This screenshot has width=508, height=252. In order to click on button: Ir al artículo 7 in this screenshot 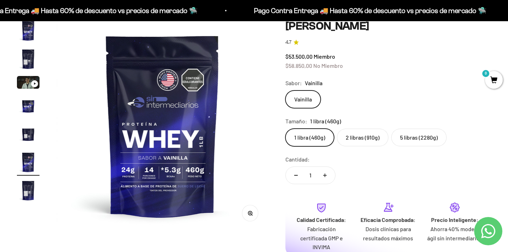, I will do `click(28, 191)`.